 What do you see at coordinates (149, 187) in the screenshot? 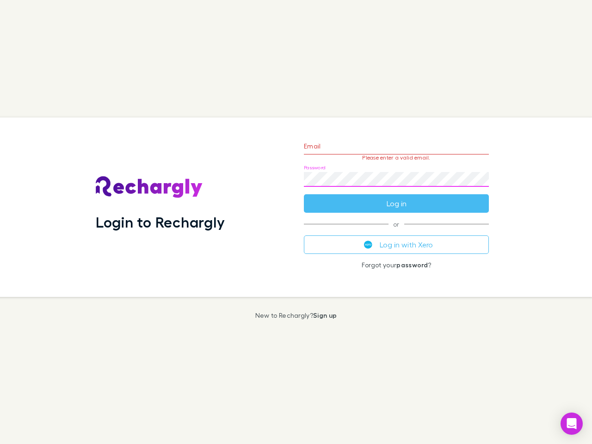
I see `img: Rechargly's Logo` at bounding box center [149, 187].